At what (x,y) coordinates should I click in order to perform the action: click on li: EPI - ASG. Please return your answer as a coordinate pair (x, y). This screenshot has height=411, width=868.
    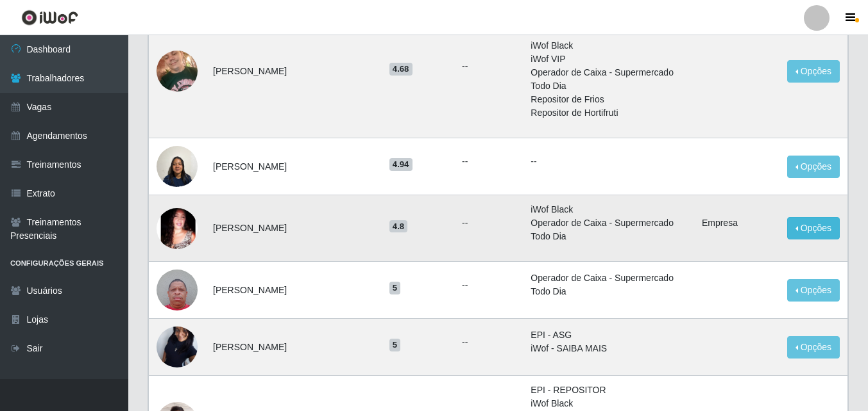
    Looking at the image, I should click on (608, 335).